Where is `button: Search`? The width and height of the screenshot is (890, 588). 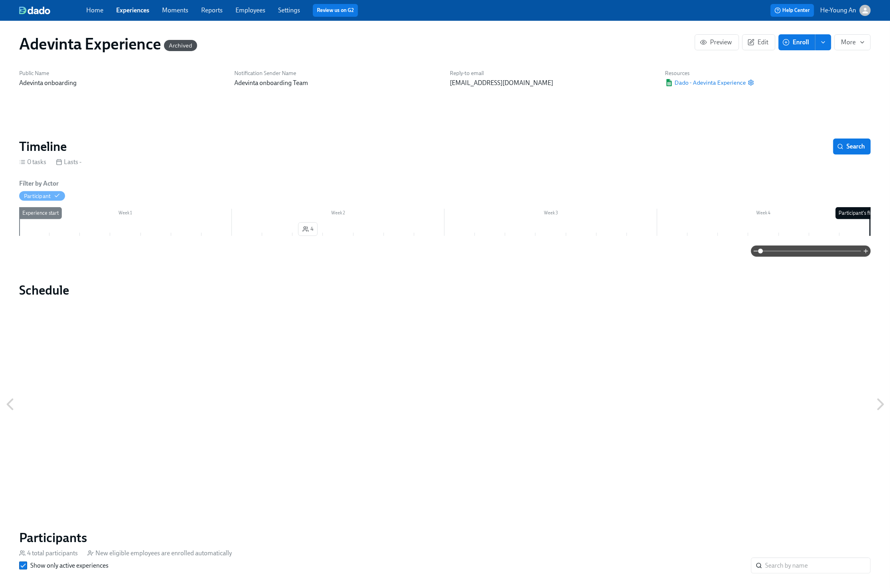 button: Search is located at coordinates (852, 146).